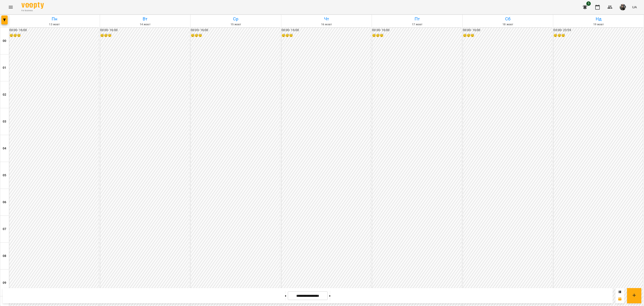  Describe the element at coordinates (4, 95) in the screenshot. I see `h6: 02` at that location.